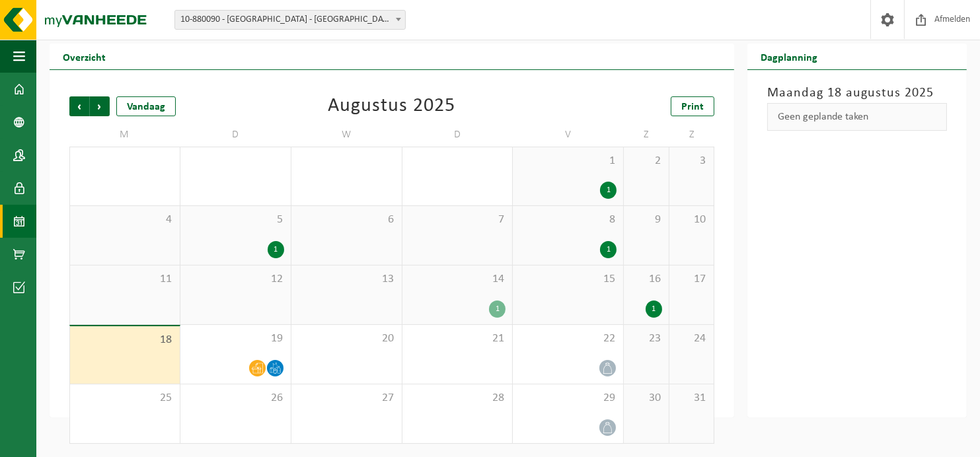 This screenshot has height=457, width=980. I want to click on a: Print, so click(692, 107).